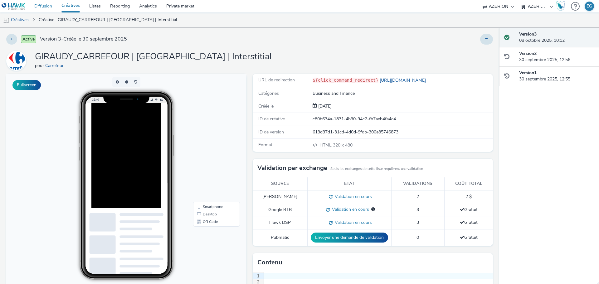 The height and width of the screenshot is (284, 599). Describe the element at coordinates (271, 119) in the screenshot. I see `span: ID de créative` at that location.